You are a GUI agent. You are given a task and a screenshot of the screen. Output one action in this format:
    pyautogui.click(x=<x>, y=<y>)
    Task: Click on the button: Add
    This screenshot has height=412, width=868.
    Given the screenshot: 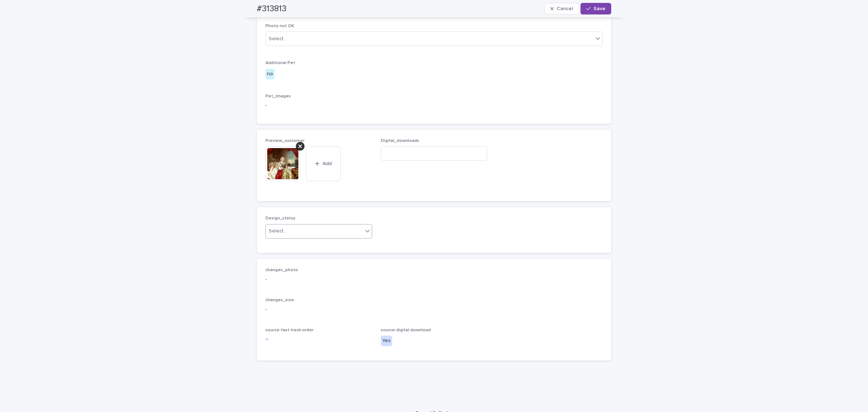 What is the action you would take?
    pyautogui.click(x=323, y=164)
    